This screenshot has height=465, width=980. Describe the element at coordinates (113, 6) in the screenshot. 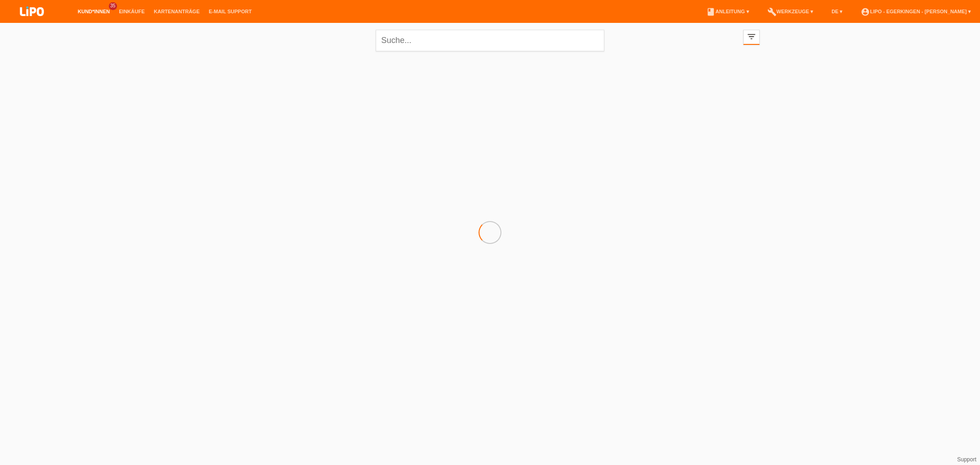

I see `span: 35` at that location.